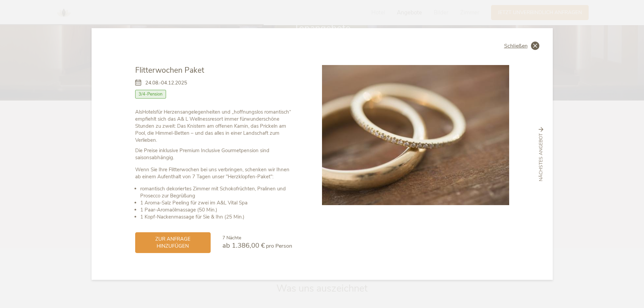 This screenshot has height=308, width=644. What do you see at coordinates (213, 154) in the screenshot?
I see `p: Die Preise inklusive Premium Inclusive Gourmetpension sind saisonsabhängig.` at bounding box center [213, 154].